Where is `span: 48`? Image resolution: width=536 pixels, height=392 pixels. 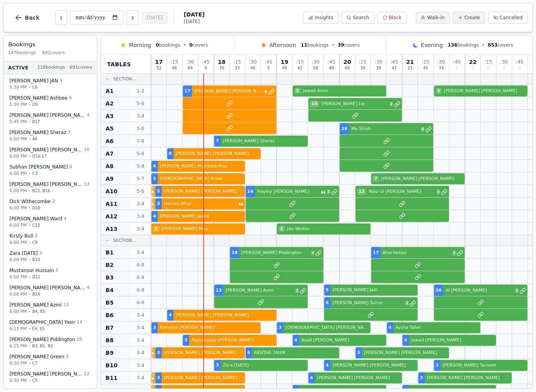
span: 48 is located at coordinates (331, 68).